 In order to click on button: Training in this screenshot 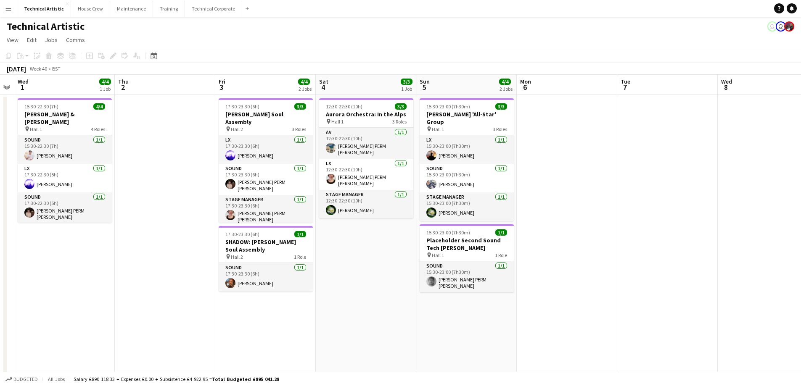, I will do `click(169, 8)`.